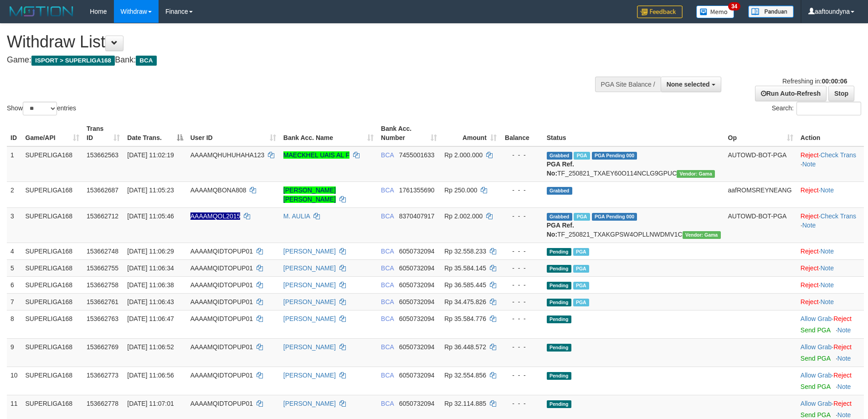 Image resolution: width=868 pixels, height=419 pixels. Describe the element at coordinates (14, 324) in the screenshot. I see `td: 8` at that location.